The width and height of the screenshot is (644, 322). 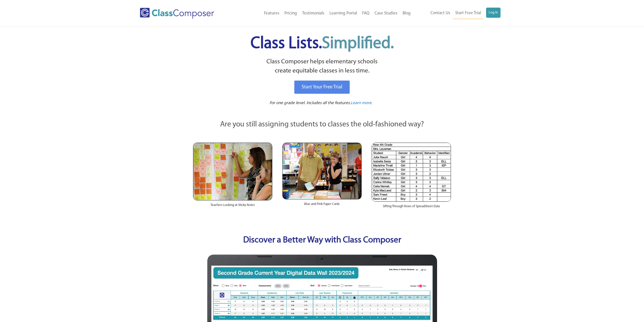 I want to click on a: FAQ, so click(x=366, y=14).